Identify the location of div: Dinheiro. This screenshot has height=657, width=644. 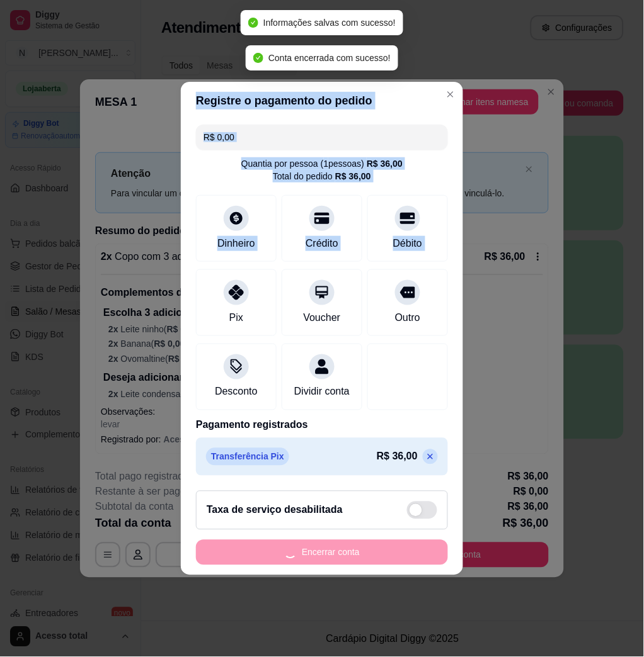
(236, 244).